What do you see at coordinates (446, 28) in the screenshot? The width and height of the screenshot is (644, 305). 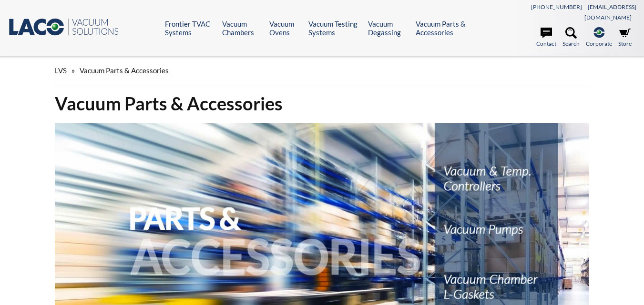 I see `a: Vacuum Parts & Accessories` at bounding box center [446, 28].